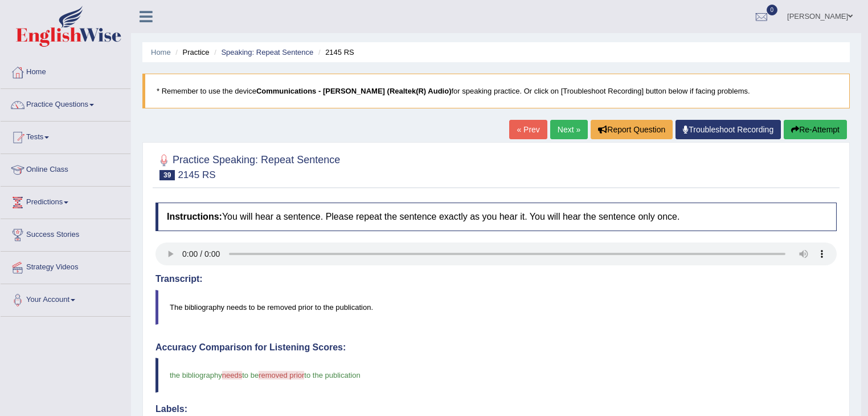 The height and width of the screenshot is (416, 868). What do you see at coordinates (496, 348) in the screenshot?
I see `h4: Accuracy Comparison for Listening Scores:` at bounding box center [496, 348].